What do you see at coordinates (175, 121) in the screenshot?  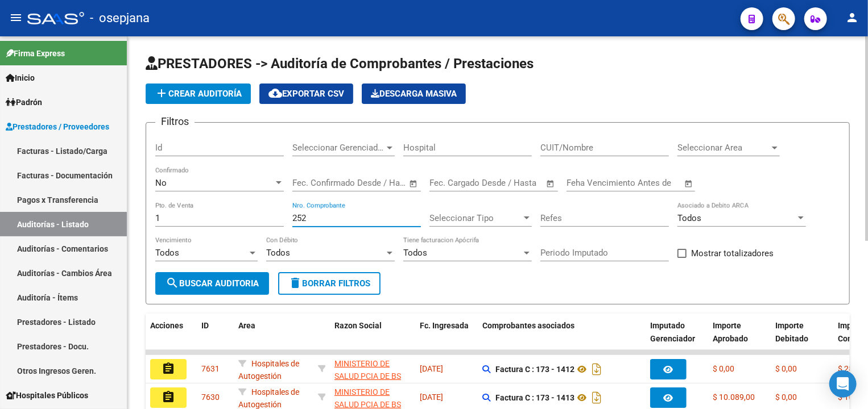 I see `h3: Filtros` at bounding box center [175, 121].